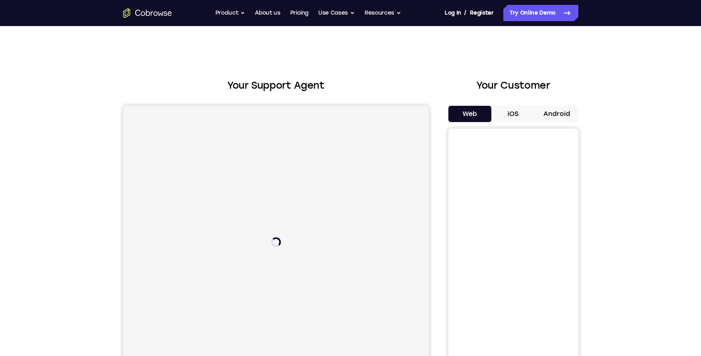 This screenshot has height=356, width=701. What do you see at coordinates (148, 13) in the screenshot?
I see `a: Go to the home page` at bounding box center [148, 13].